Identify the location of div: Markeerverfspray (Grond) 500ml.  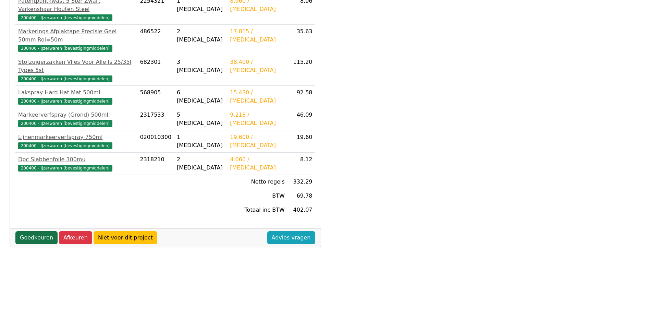
(76, 115).